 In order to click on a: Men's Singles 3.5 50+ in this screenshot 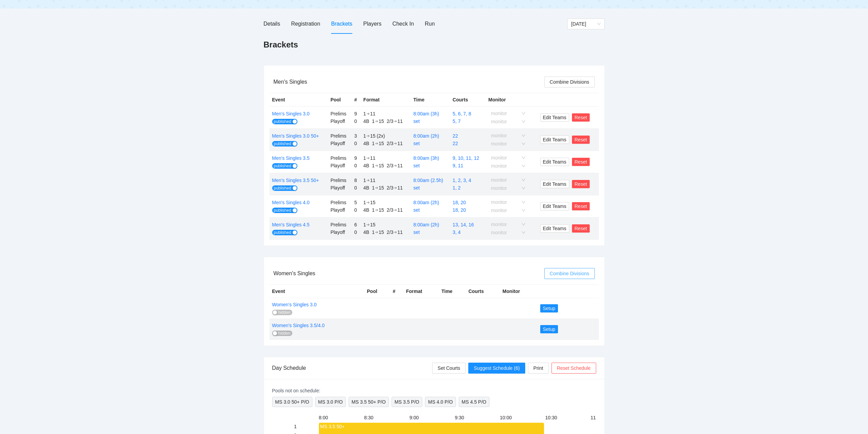, I will do `click(296, 180)`.